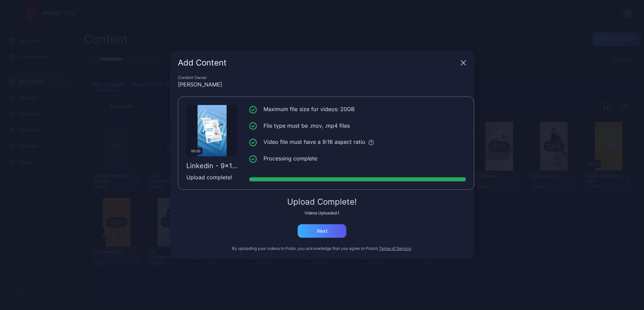 The image size is (644, 310). Describe the element at coordinates (358, 158) in the screenshot. I see `li: Processing complete` at that location.